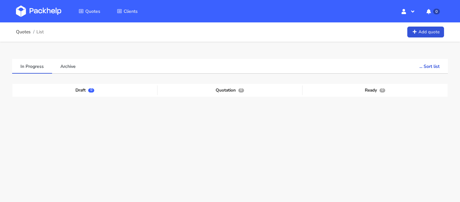  Describe the element at coordinates (433, 11) in the screenshot. I see `button: 0` at that location.